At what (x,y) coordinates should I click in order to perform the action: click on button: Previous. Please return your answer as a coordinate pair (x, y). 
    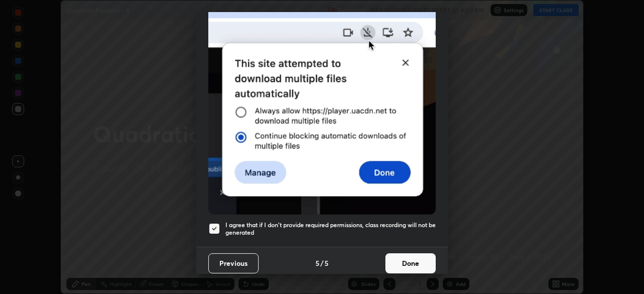
    Looking at the image, I should click on (234, 263).